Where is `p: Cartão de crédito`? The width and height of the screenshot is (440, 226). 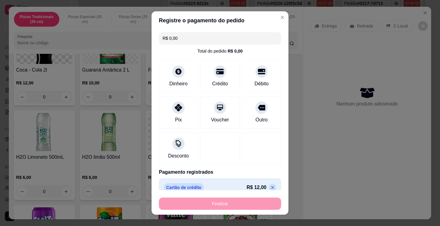 p: Cartão de crédito is located at coordinates (184, 187).